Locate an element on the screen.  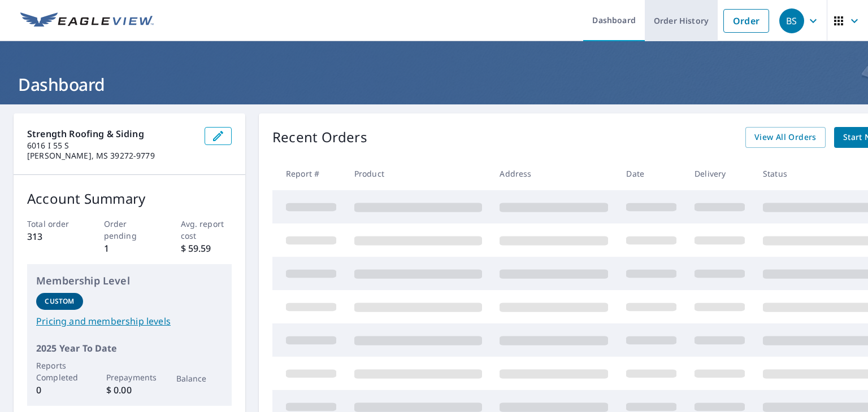
p: Membership Level is located at coordinates (129, 280).